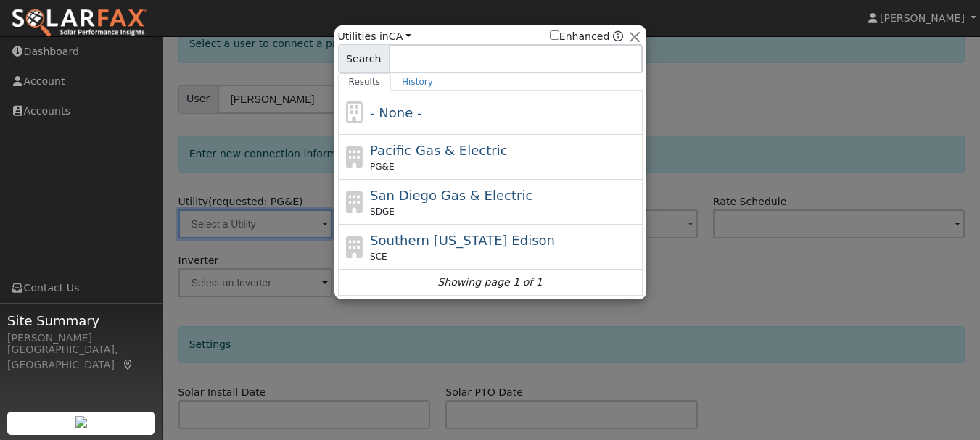  What do you see at coordinates (375, 36) in the screenshot?
I see `span: Utilities in` at bounding box center [375, 36].